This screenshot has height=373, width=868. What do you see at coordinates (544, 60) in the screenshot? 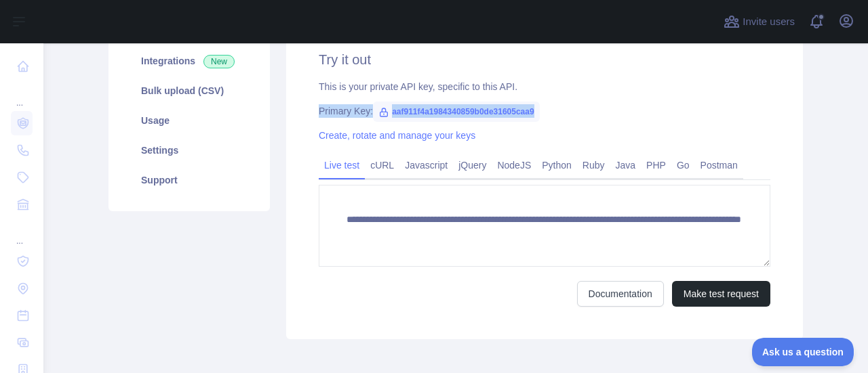
I see `h2: Try it out` at bounding box center [544, 60].